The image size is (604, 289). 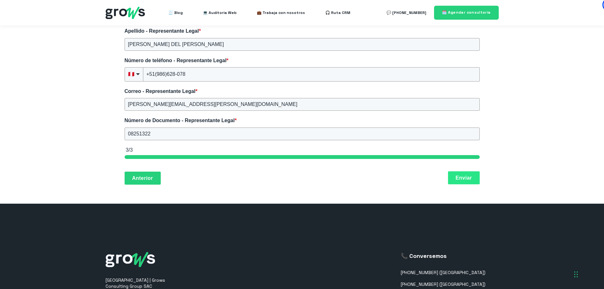 What do you see at coordinates (338, 13) in the screenshot?
I see `span: 🎧 Ruta CRM` at bounding box center [338, 13].